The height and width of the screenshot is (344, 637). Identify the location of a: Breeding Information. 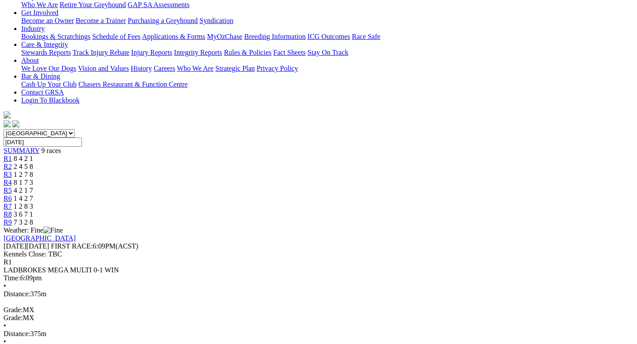
(275, 36).